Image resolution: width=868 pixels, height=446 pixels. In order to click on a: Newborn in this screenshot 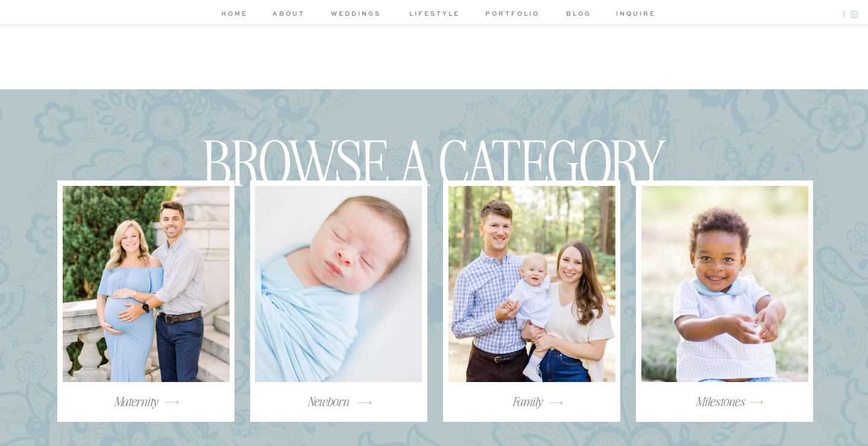, I will do `click(328, 406)`.